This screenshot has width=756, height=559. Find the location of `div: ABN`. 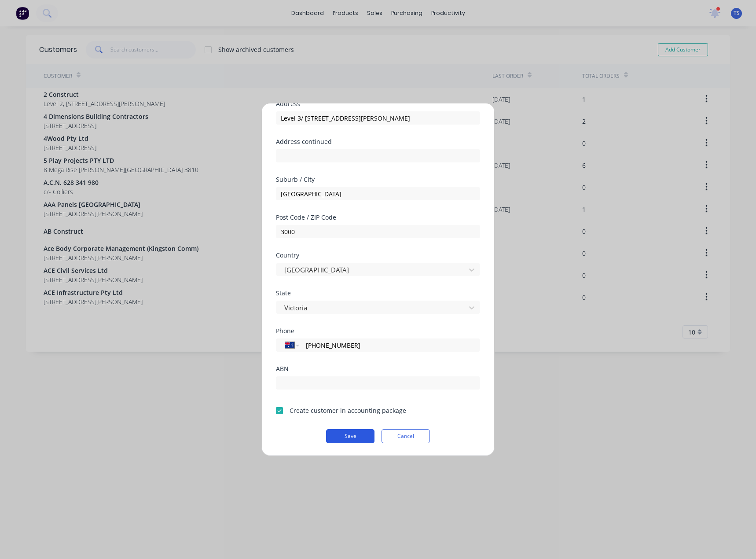

div: ABN is located at coordinates (378, 369).